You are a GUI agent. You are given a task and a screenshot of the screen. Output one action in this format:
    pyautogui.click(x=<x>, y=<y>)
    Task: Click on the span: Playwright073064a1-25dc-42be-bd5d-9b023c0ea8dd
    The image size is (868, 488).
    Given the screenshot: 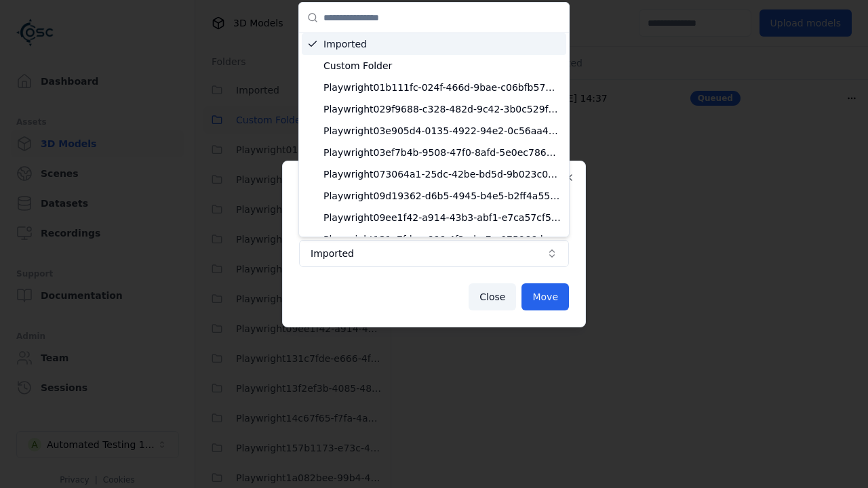 What is the action you would take?
    pyautogui.click(x=443, y=174)
    